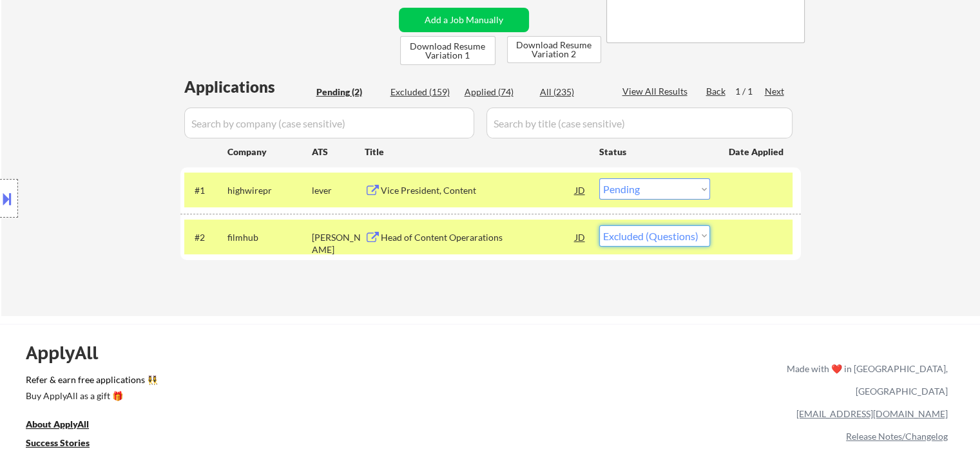  I want to click on button: Add a Job Manually, so click(464, 20).